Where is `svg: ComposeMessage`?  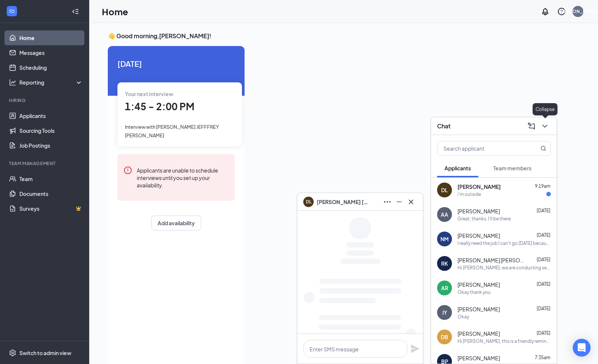
svg: ComposeMessage is located at coordinates (532, 126).